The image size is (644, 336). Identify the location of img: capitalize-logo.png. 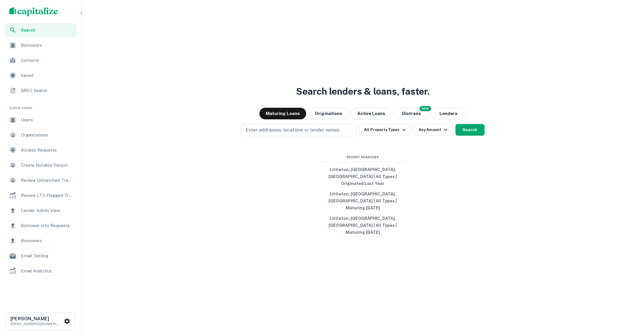
(34, 11).